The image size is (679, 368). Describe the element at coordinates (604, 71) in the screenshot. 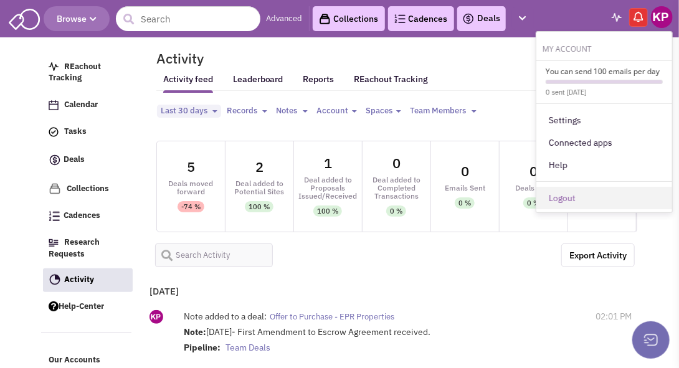

I see `h6: You can send 100 emails per day` at that location.